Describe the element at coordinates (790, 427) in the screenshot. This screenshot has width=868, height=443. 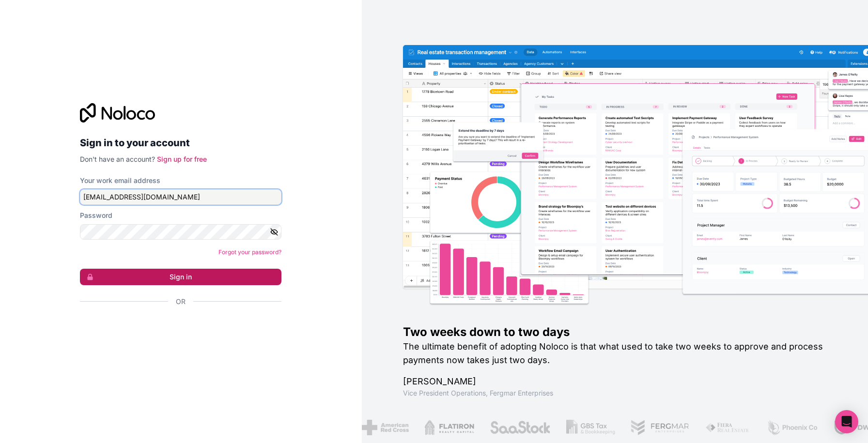
I see `img: /assets/phoenix-BREaitsQ.png` at that location.